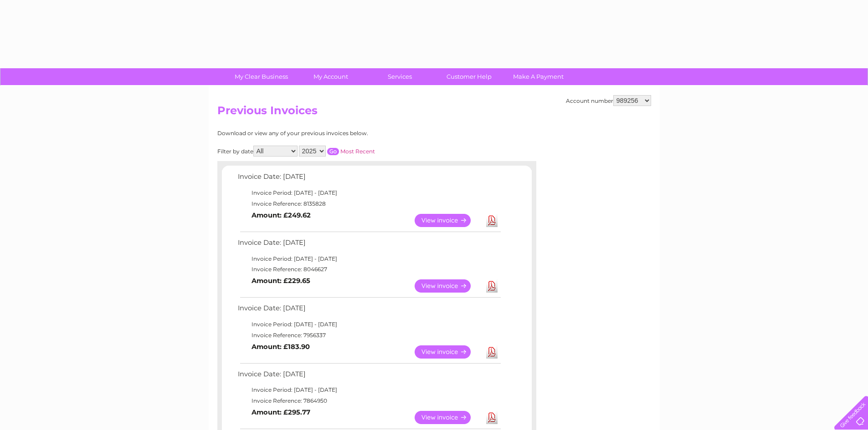 The width and height of the screenshot is (868, 430). Describe the element at coordinates (261, 76) in the screenshot. I see `a: My Clear Business` at that location.